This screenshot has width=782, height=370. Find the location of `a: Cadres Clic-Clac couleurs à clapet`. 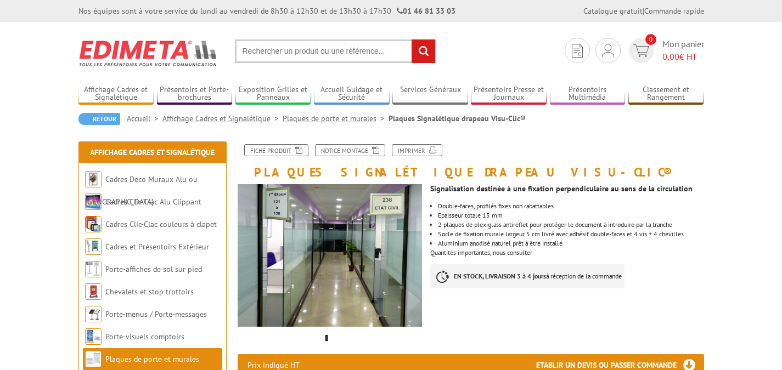

a: Cadres Clic-Clac couleurs à clapet is located at coordinates (161, 224).